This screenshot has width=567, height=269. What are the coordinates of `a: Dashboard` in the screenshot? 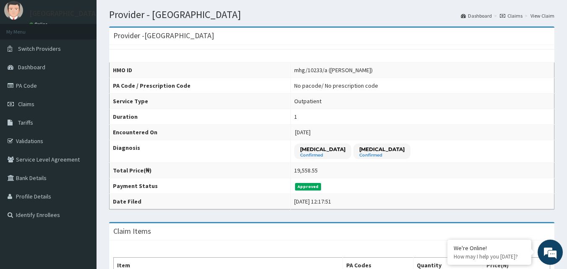 It's located at (476, 16).